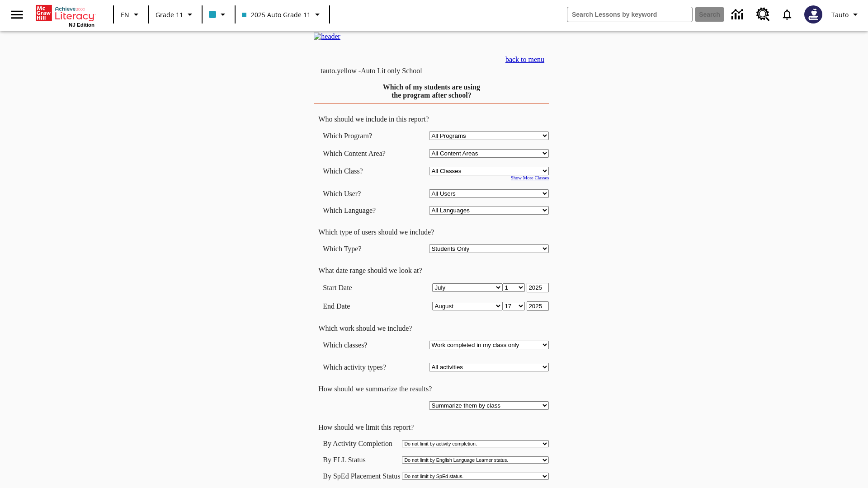 The width and height of the screenshot is (868, 488). I want to click on td: Who should we include in this report?, so click(431, 120).